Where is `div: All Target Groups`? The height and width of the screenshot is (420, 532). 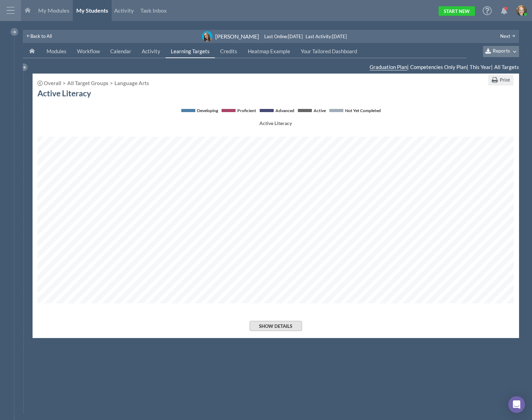 div: All Target Groups is located at coordinates (85, 83).